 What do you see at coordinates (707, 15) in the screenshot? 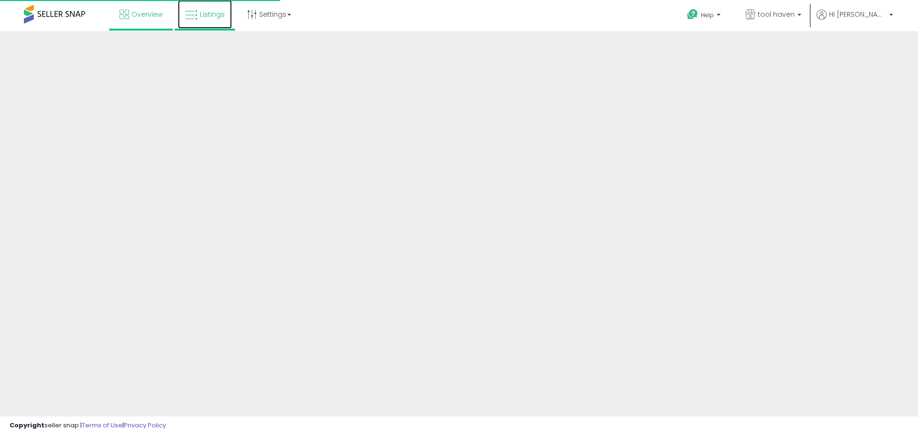
I see `span: Help` at bounding box center [707, 15].